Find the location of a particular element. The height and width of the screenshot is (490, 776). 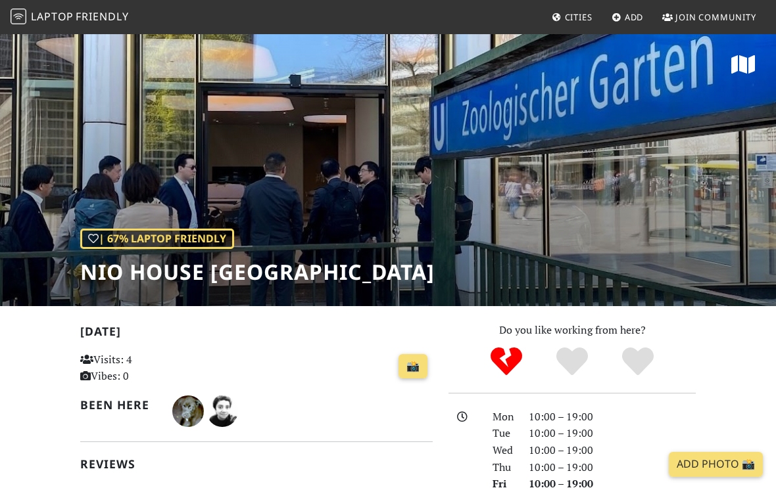

img: 4717-marcela.jpg is located at coordinates (222, 412).